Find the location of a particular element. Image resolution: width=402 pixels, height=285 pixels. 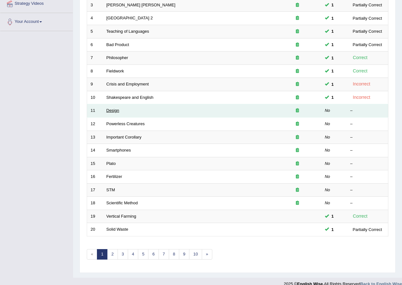

td: 20 is located at coordinates (95, 230).